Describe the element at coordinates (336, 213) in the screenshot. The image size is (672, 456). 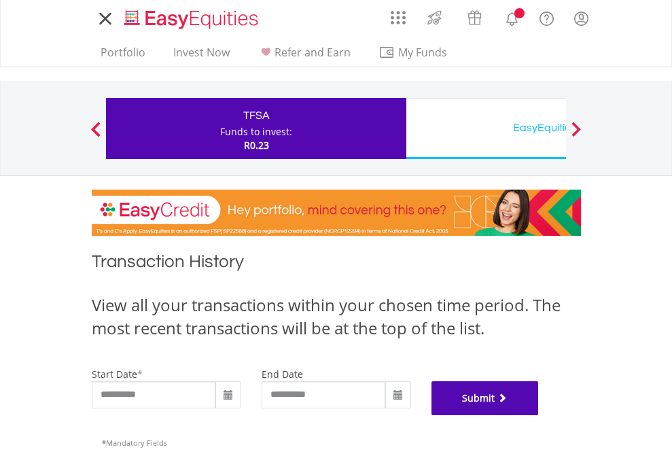
I see `img: EasyCredit Promotion Banner` at that location.